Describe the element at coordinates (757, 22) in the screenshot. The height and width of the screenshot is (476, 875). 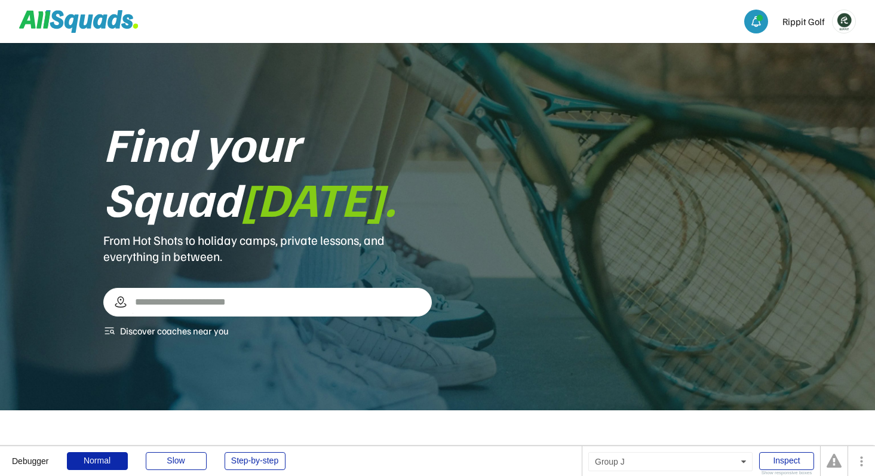
I see `img: bell-03%20%281%29.svg` at that location.